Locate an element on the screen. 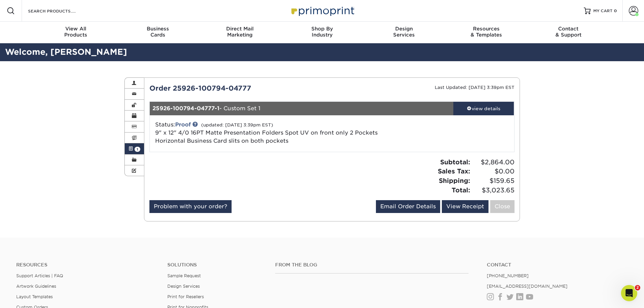  strong: 25926-100794-04777-1 is located at coordinates (186, 108).